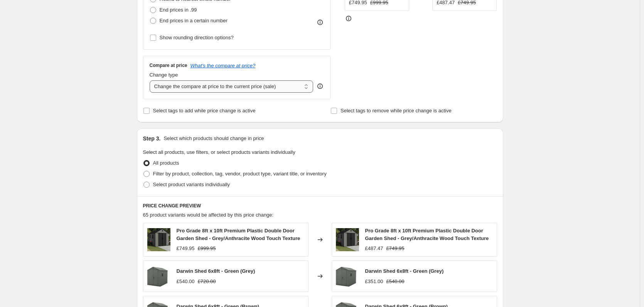  Describe the element at coordinates (166, 162) in the screenshot. I see `span: All products` at that location.